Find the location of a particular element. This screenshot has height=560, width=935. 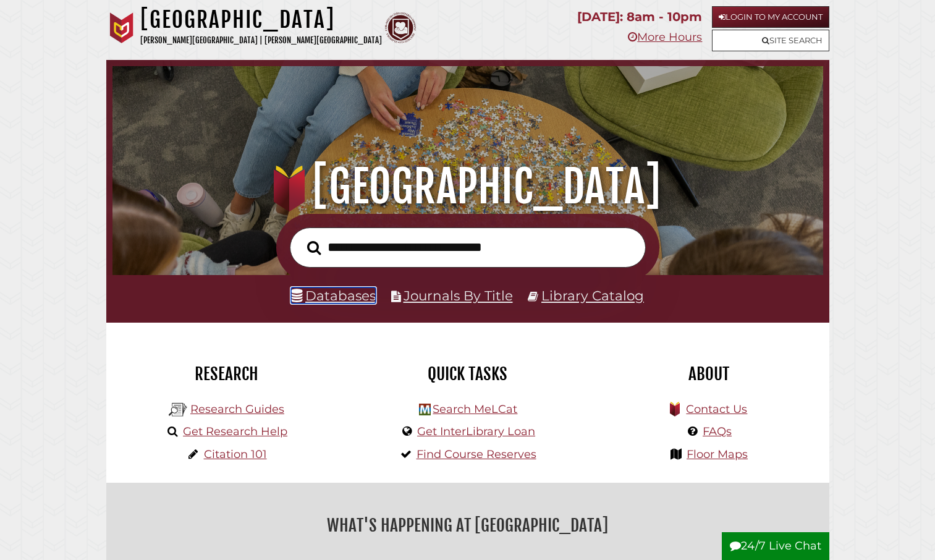

a: Databases is located at coordinates (333, 296).